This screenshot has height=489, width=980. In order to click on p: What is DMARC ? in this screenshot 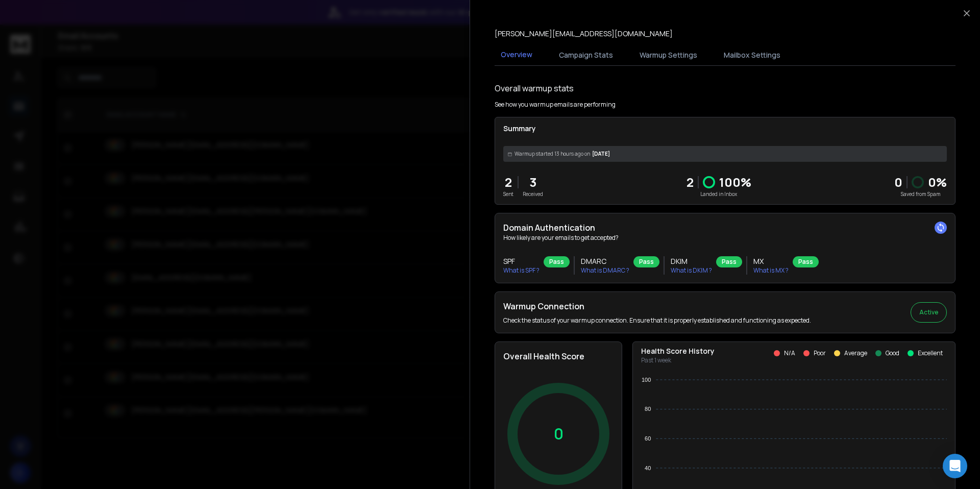, I will do `click(605, 271)`.